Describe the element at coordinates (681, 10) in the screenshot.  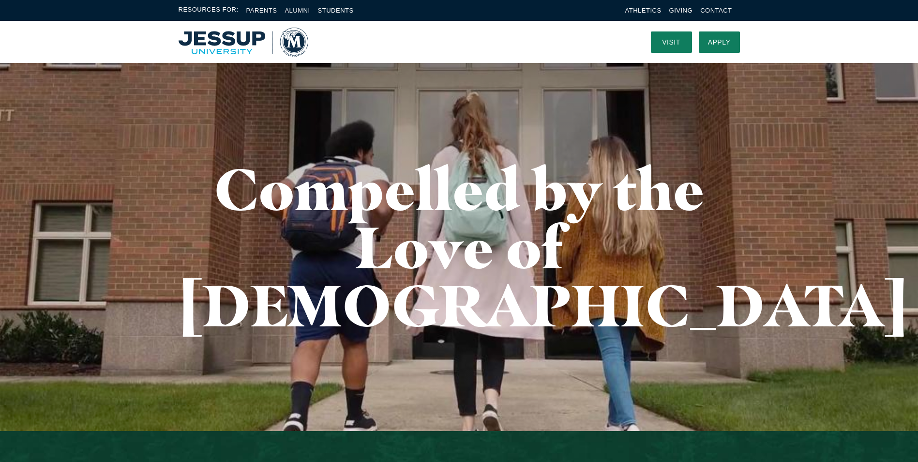
I see `a: Giving` at that location.